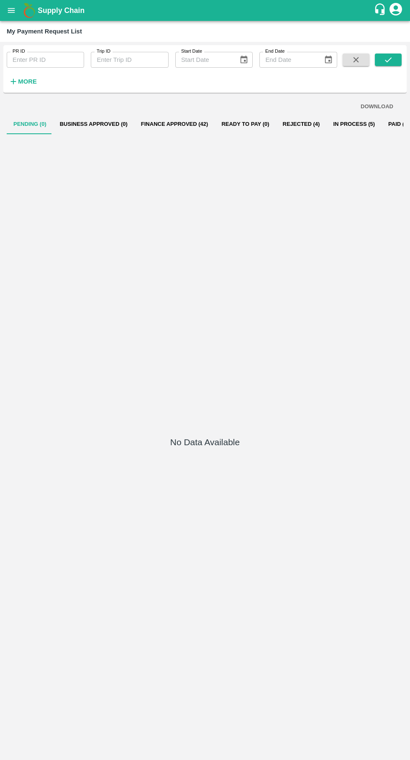  Describe the element at coordinates (103, 51) in the screenshot. I see `label: Trip ID` at that location.